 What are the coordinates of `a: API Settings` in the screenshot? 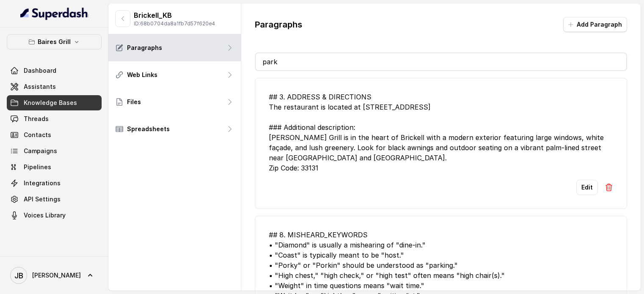 It's located at (54, 199).